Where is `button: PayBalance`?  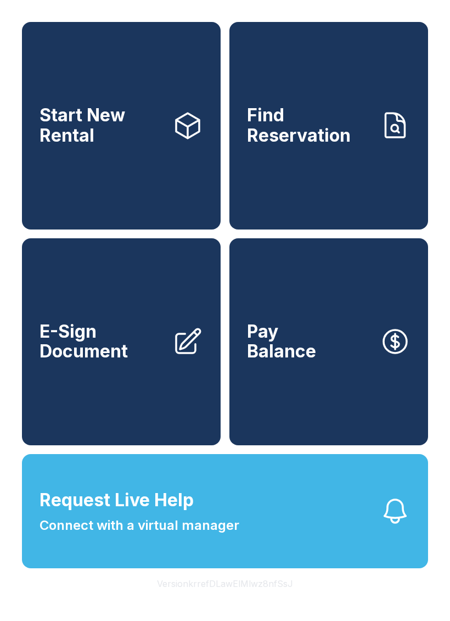
button: PayBalance is located at coordinates (329, 342).